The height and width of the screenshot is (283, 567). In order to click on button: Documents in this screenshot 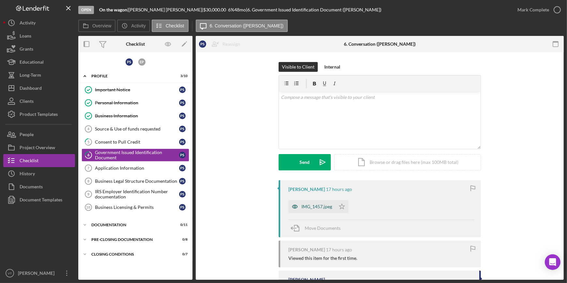, I will do `click(39, 186)`.